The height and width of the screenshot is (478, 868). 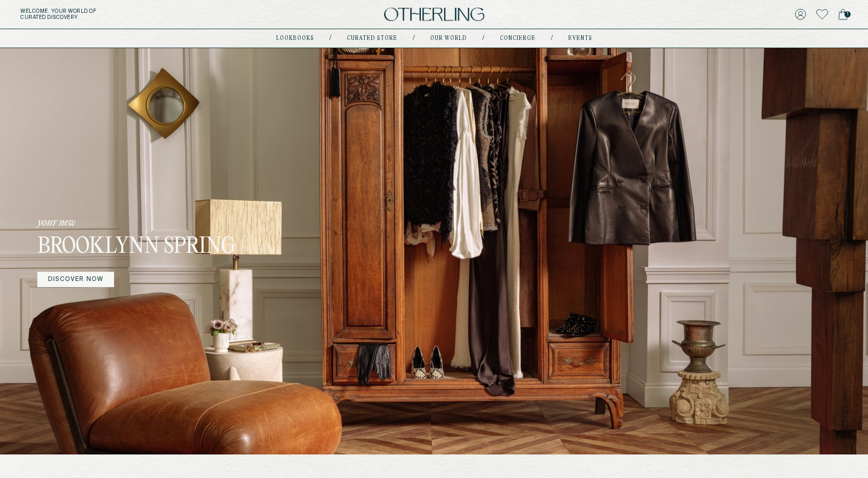 What do you see at coordinates (580, 38) in the screenshot?
I see `a: events` at bounding box center [580, 38].